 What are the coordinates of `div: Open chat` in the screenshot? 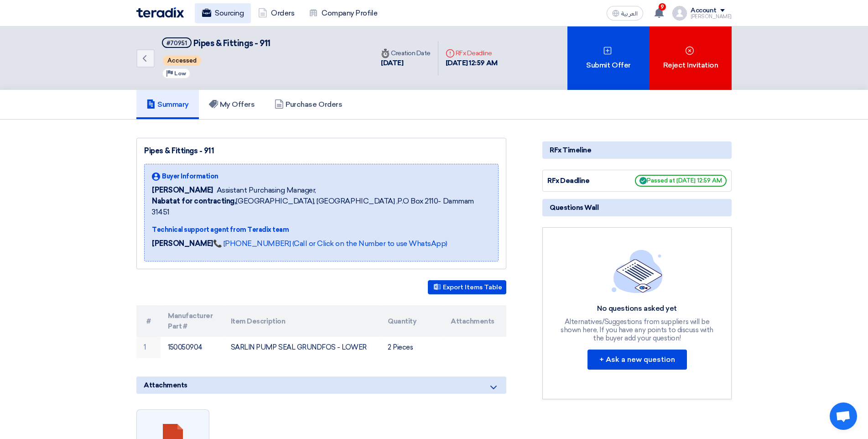 It's located at (844, 417).